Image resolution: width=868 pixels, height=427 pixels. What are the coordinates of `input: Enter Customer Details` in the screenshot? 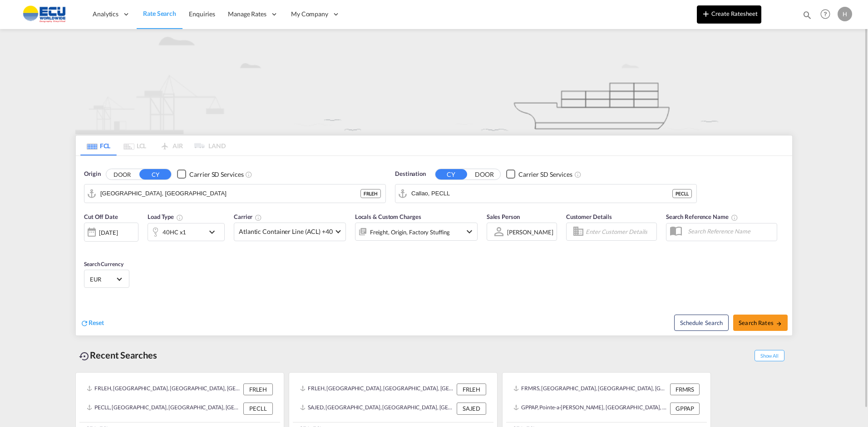 It's located at (620, 232).